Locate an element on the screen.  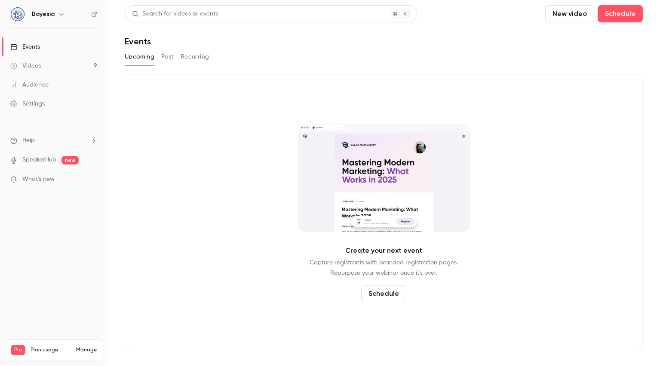
p: Capture registrants with branded registration pages. Repurpose your webinar once it's over. is located at coordinates (384, 268).